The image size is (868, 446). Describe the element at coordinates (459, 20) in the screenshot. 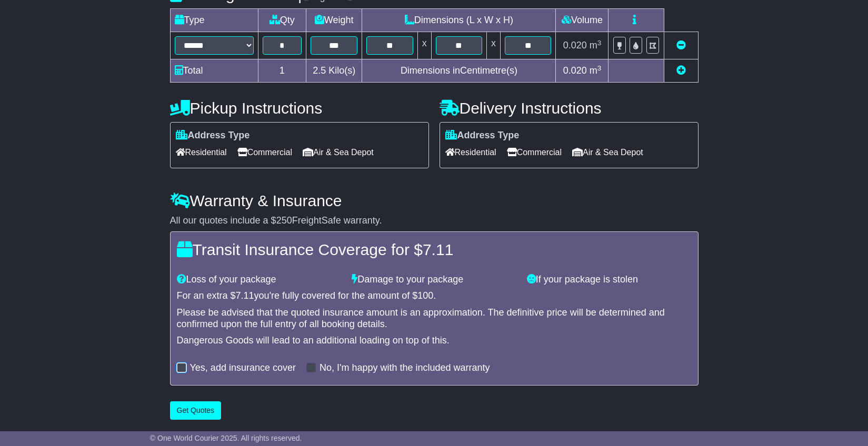

I see `td: Dimensions (L x W x H)` at that location.